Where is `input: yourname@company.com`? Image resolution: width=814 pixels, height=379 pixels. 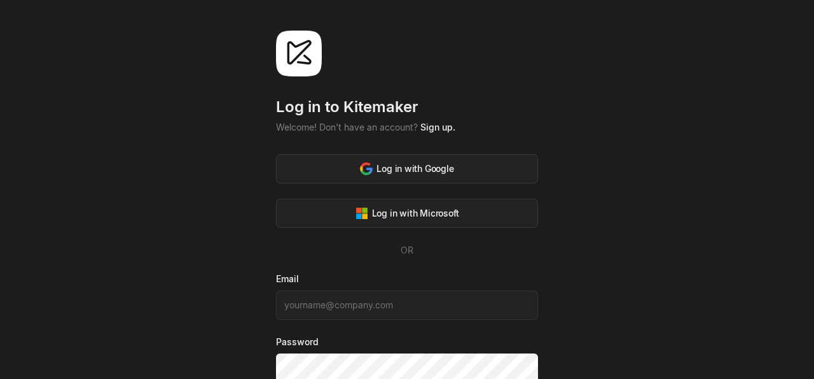 input: yourname@company.com is located at coordinates (407, 305).